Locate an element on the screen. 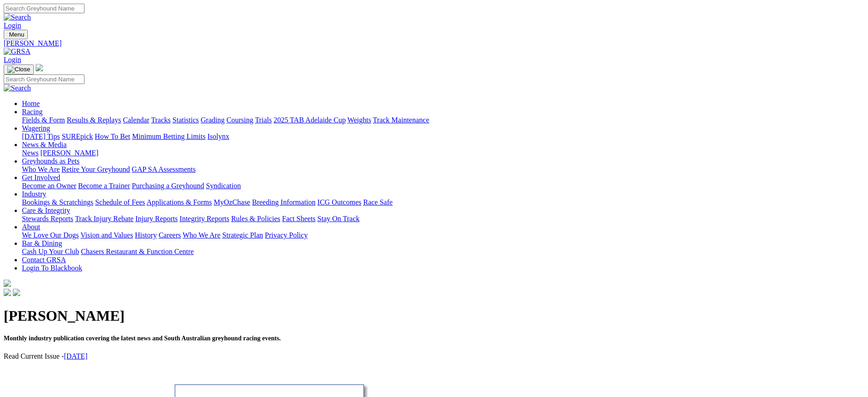 Image resolution: width=868 pixels, height=397 pixels. a: Results & Replays is located at coordinates (93, 119).